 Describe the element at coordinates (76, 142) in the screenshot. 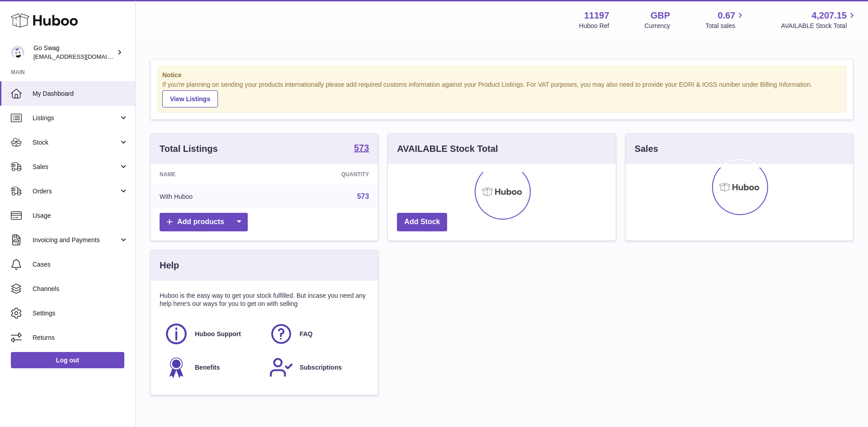

I see `span: Stock` at that location.